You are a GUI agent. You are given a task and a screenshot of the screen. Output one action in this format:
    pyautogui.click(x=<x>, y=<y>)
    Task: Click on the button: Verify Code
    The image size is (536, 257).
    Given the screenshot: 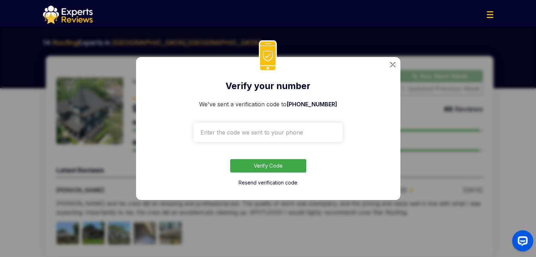 What is the action you would take?
    pyautogui.click(x=268, y=166)
    